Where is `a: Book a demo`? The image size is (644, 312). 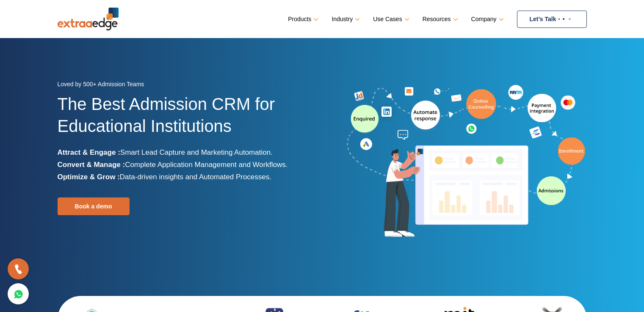 a: Book a demo is located at coordinates (94, 206).